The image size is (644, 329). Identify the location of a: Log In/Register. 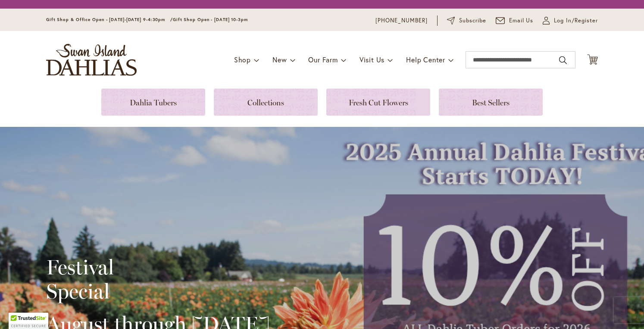
(571, 21).